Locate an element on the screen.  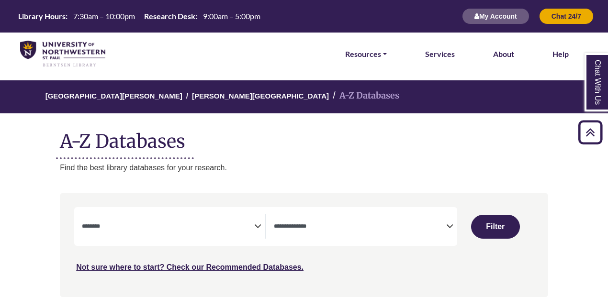
a: Chat 24/7 is located at coordinates (567, 16).